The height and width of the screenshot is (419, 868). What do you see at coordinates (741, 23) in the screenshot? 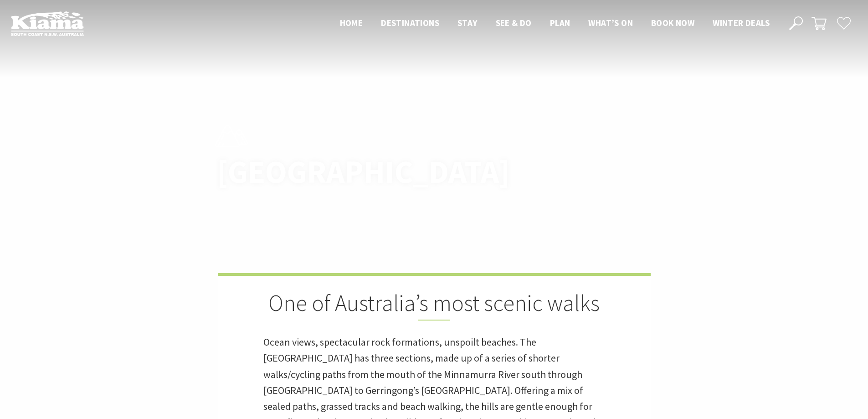
I see `span: Winter Deals` at bounding box center [741, 23].